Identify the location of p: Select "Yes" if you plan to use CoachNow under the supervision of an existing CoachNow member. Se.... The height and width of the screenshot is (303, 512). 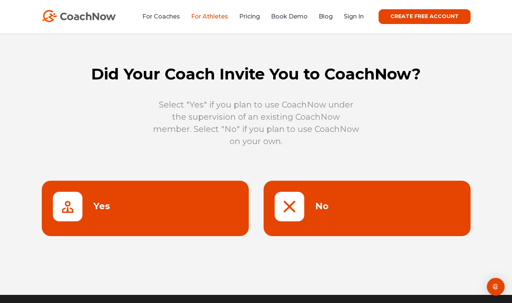
(256, 123).